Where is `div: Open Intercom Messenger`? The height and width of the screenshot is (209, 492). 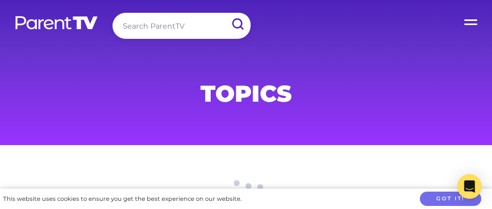
div: Open Intercom Messenger is located at coordinates (470, 187).